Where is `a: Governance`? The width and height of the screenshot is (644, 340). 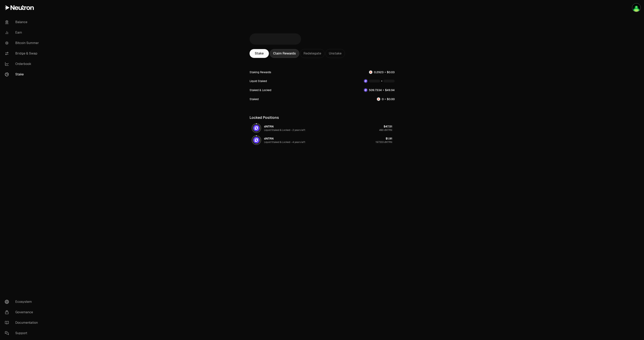
a: Governance is located at coordinates (23, 312).